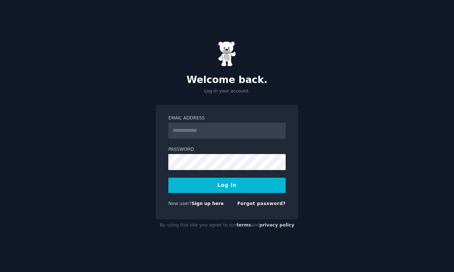 The width and height of the screenshot is (454, 272). What do you see at coordinates (277, 225) in the screenshot?
I see `a: privacy policy` at bounding box center [277, 225].